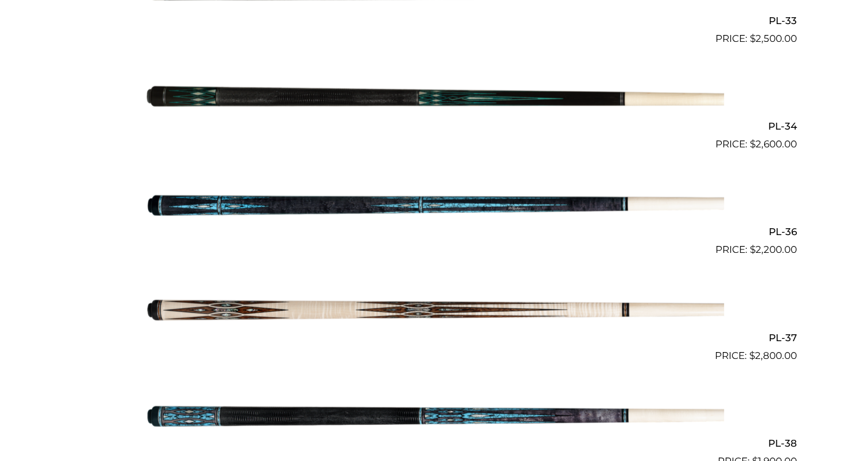 Image resolution: width=868 pixels, height=461 pixels. I want to click on h2: PL-34, so click(434, 126).